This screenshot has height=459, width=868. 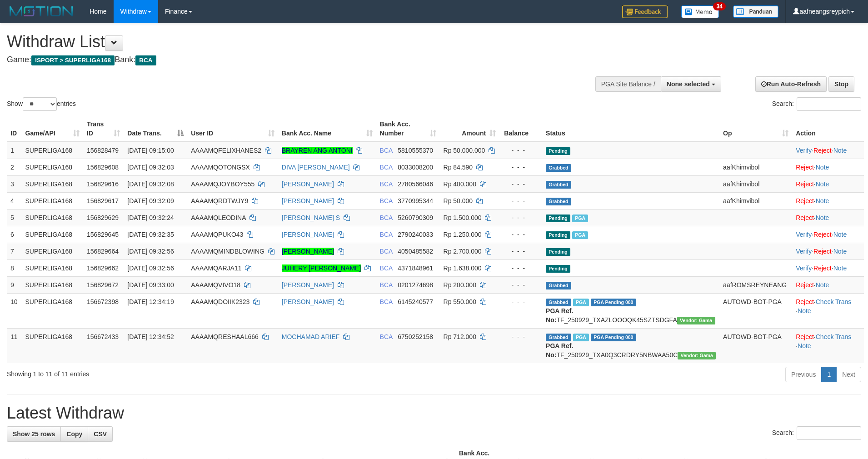 What do you see at coordinates (756, 284) in the screenshot?
I see `td: aafROMSREYNEANG` at bounding box center [756, 284].